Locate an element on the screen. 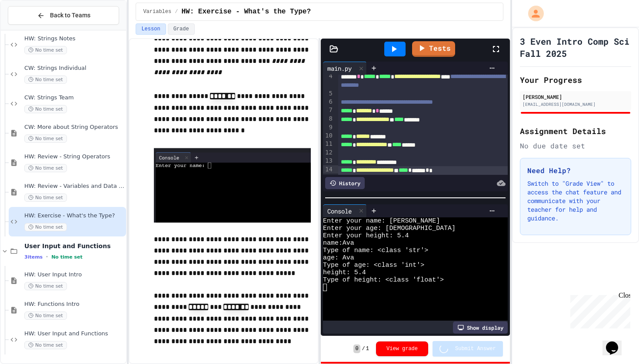 The height and width of the screenshot is (364, 639). div: No due date set is located at coordinates (576, 146).